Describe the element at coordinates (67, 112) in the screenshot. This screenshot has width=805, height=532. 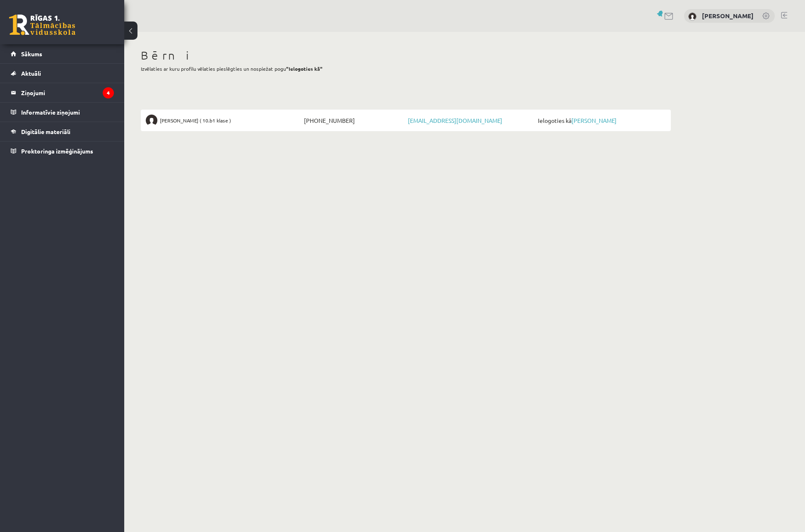
I see `legend: Informatīvie ziņojumi` at that location.